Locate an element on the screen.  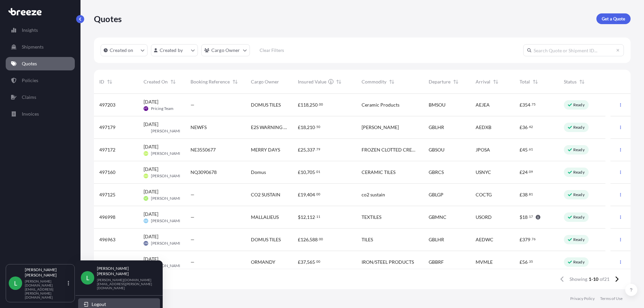
span: VC is located at coordinates (146, 198).